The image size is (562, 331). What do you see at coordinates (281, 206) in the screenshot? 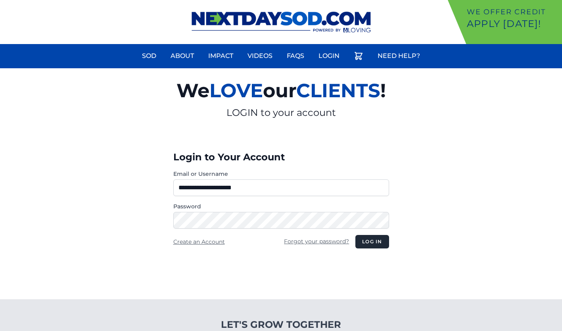
I see `label: Password` at bounding box center [281, 206].